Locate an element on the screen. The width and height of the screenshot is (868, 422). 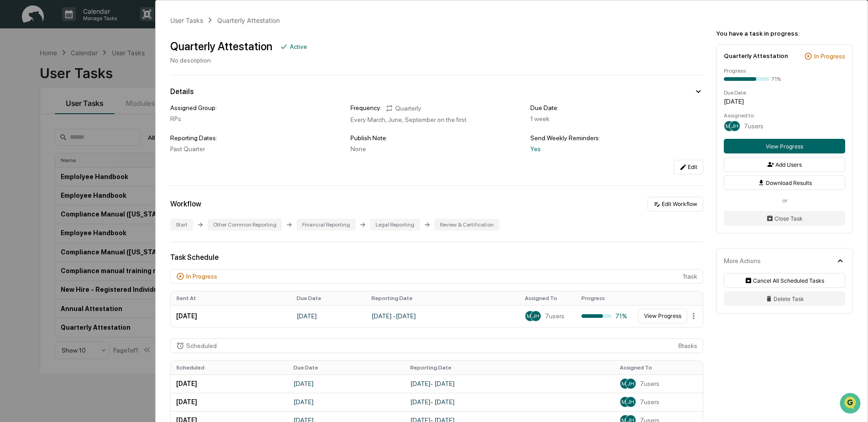
div: Other Common Reporting is located at coordinates (245, 225).